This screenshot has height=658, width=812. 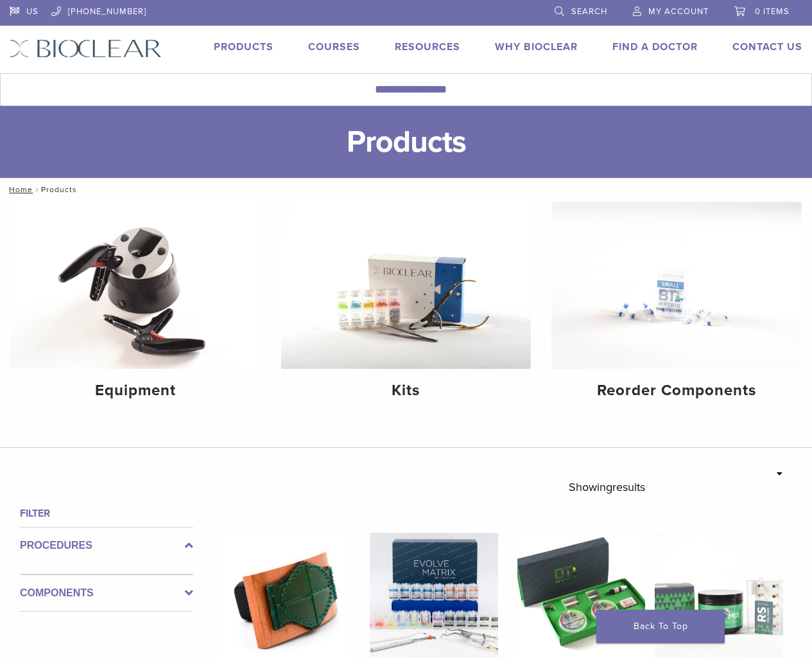 I want to click on img: Reorder Components, so click(x=677, y=285).